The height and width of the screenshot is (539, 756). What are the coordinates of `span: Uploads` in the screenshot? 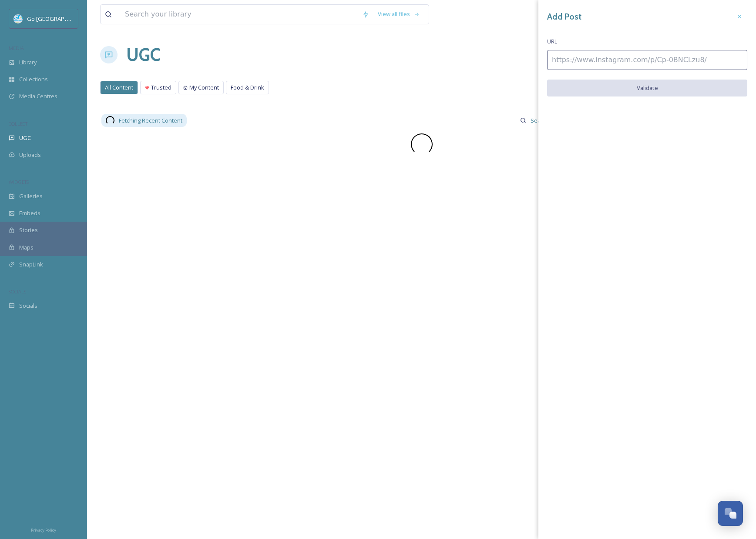 It's located at (30, 155).